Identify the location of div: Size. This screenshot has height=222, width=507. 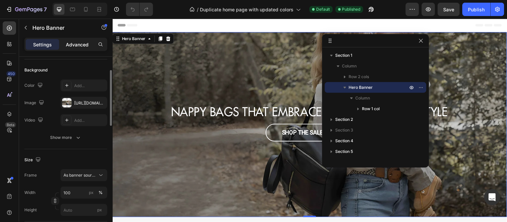
(33, 160).